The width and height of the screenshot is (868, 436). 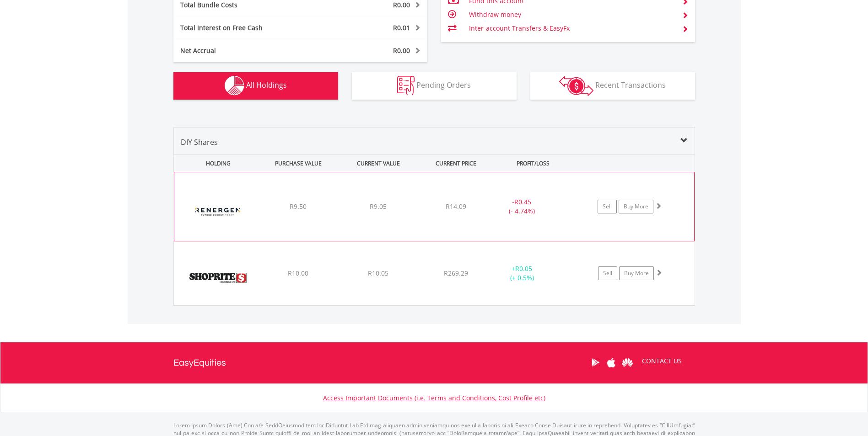 What do you see at coordinates (595, 363) in the screenshot?
I see `a: Google Play` at bounding box center [595, 363].